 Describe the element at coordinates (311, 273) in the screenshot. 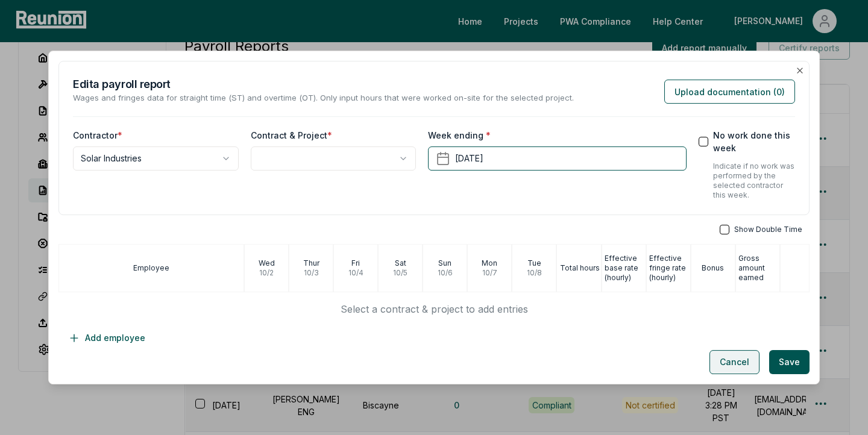

I see `p: 10 / 3` at that location.